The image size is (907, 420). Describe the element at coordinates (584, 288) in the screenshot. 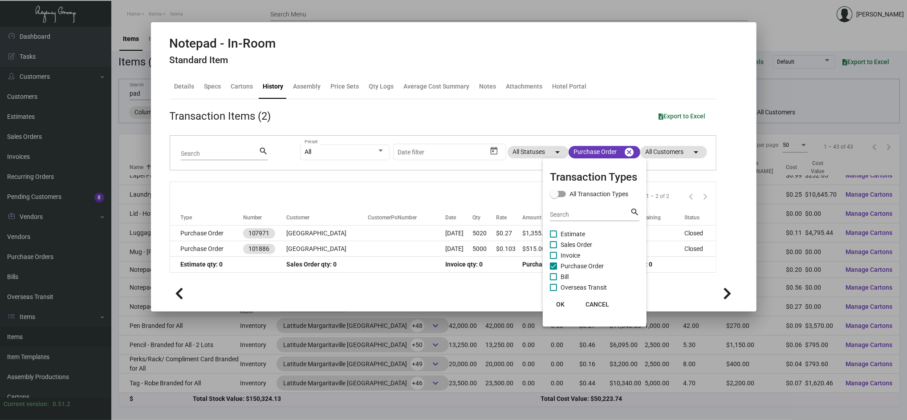

I see `span: Overseas Transit` at that location.